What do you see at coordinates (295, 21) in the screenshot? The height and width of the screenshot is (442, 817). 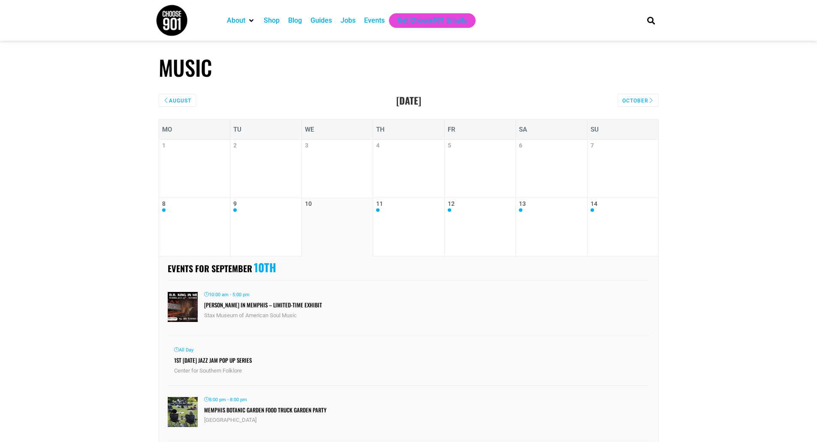 I see `div: Blog` at bounding box center [295, 21].